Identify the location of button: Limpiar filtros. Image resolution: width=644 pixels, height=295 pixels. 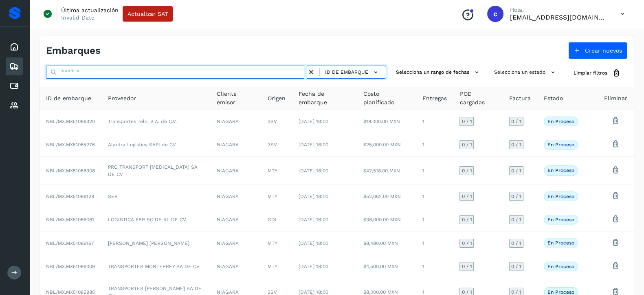
(597, 73).